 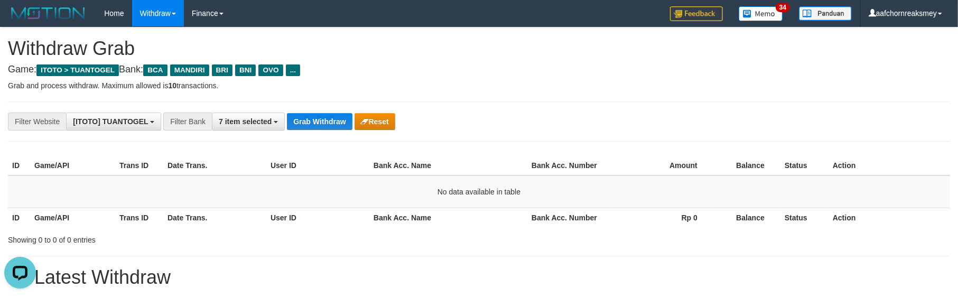 What do you see at coordinates (78, 70) in the screenshot?
I see `span: ITOTO > TUANTOGEL` at bounding box center [78, 70].